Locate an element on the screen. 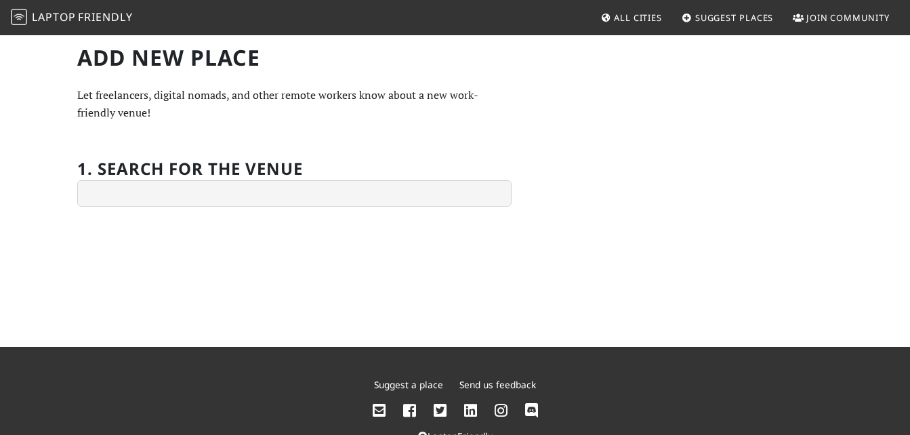 The width and height of the screenshot is (910, 435). a: All Cities is located at coordinates (631, 18).